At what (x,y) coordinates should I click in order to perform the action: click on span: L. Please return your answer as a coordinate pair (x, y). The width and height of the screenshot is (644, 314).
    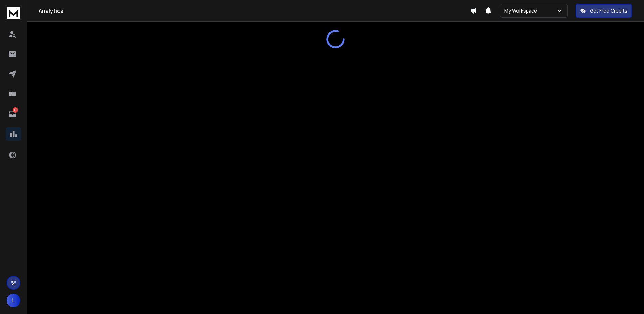
    Looking at the image, I should click on (14, 300).